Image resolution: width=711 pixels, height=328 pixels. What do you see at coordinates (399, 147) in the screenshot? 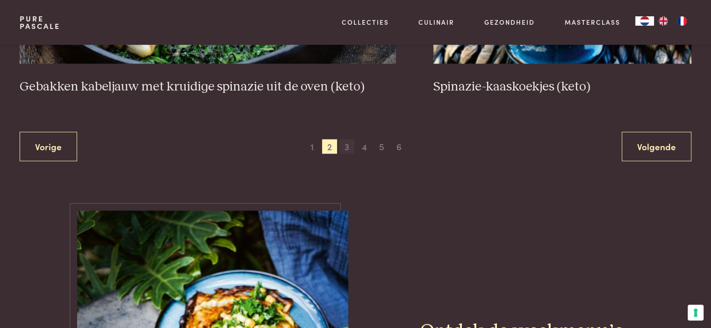
I see `span: 6` at bounding box center [399, 147].